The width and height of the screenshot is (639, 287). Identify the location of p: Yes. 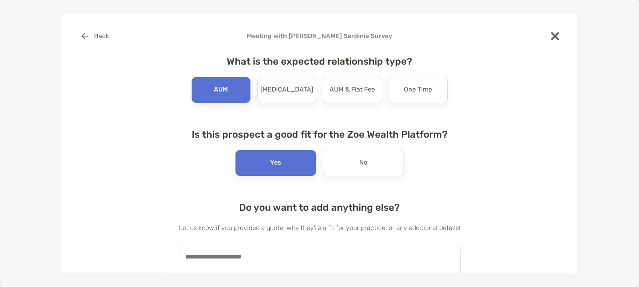
(276, 163).